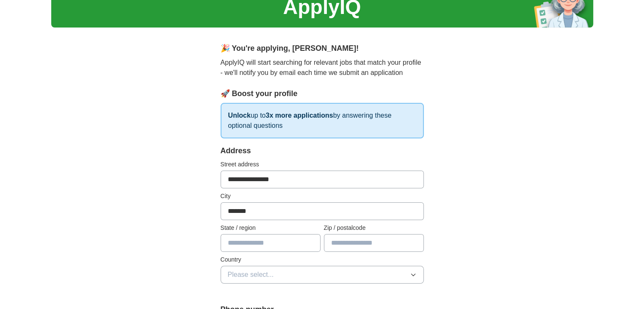 The image size is (644, 309). I want to click on label: Country, so click(322, 260).